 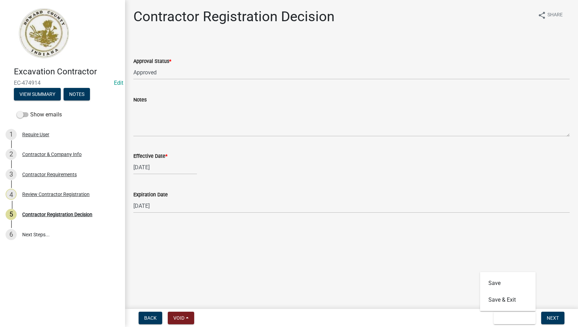 I want to click on span: EC-474914, so click(x=63, y=83).